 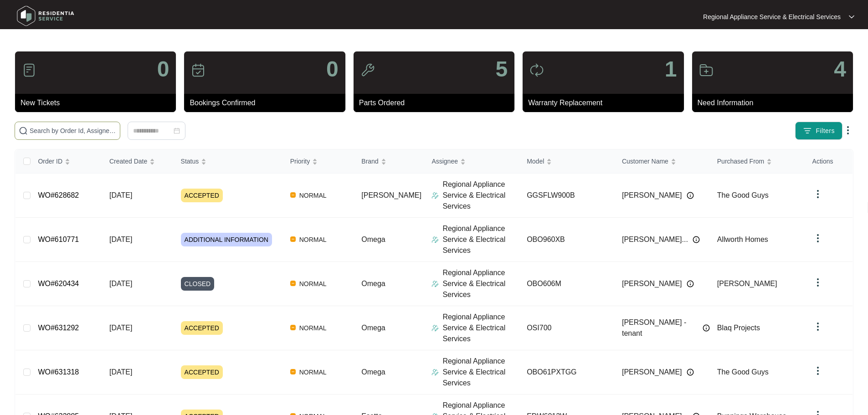 I want to click on a: WO#628682, so click(x=58, y=195).